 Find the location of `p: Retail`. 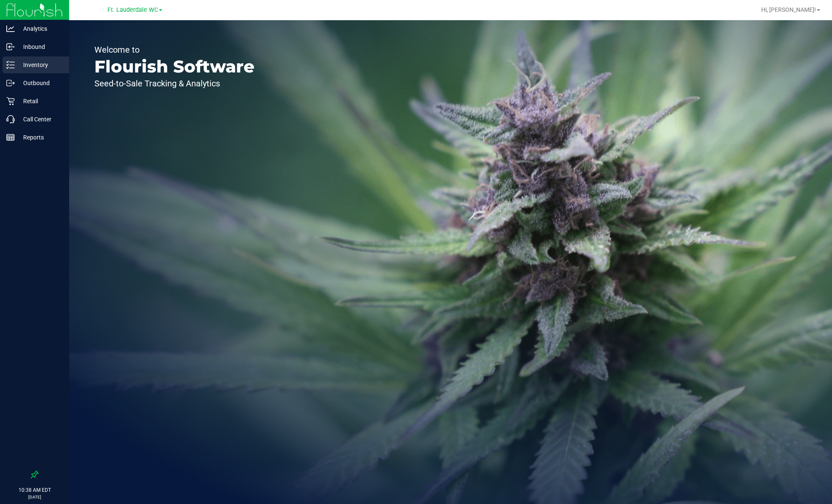

p: Retail is located at coordinates (40, 101).